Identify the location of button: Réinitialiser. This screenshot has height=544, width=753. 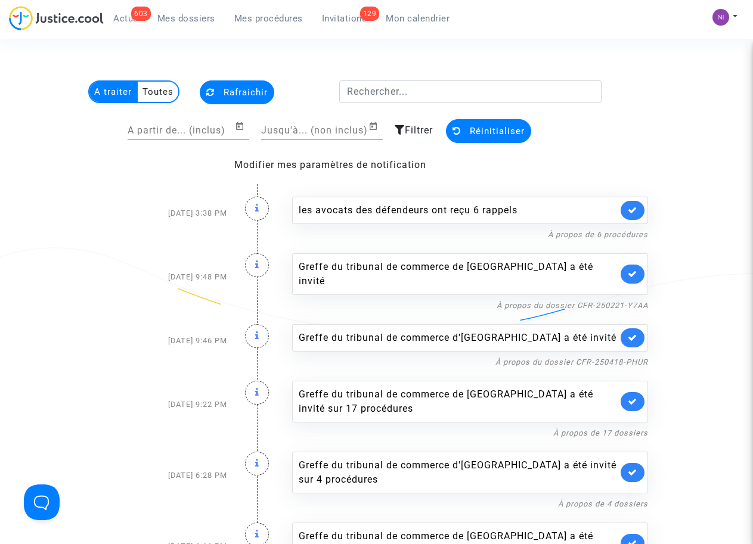
(488, 131).